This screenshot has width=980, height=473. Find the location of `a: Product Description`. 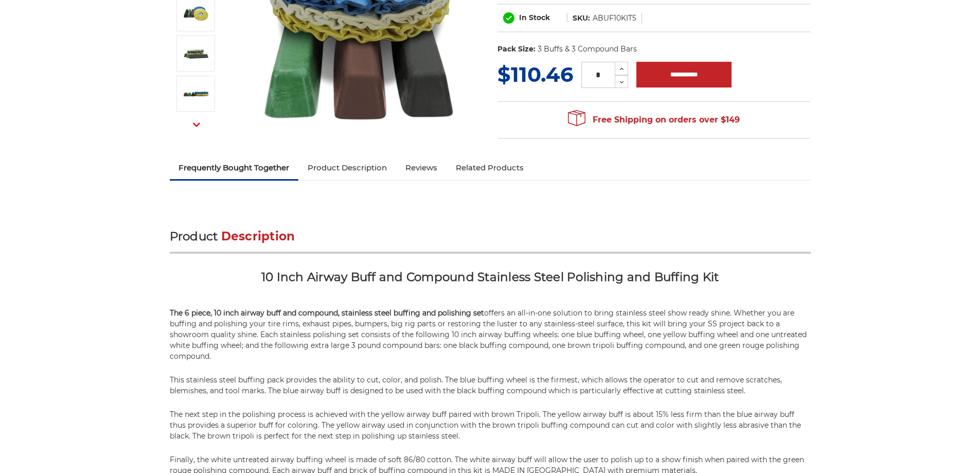

a: Product Description is located at coordinates (347, 168).